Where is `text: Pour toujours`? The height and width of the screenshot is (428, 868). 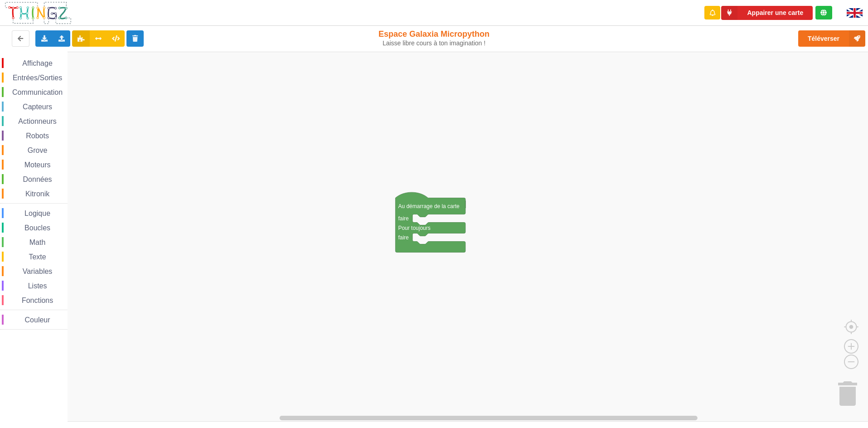 text: Pour toujours is located at coordinates (414, 228).